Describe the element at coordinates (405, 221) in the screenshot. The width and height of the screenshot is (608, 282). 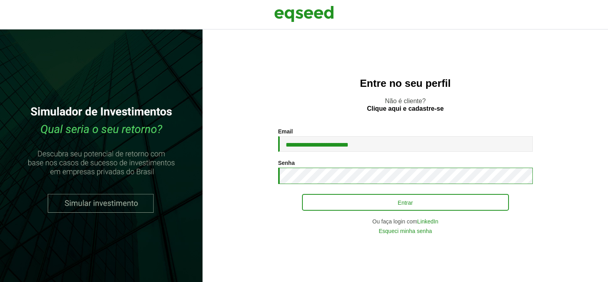
I see `div: Ou faça login com` at that location.